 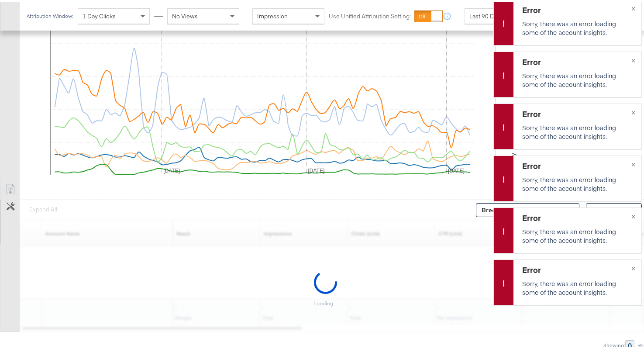 What do you see at coordinates (528, 208) in the screenshot?
I see `button: Breakdowns:Day, Campaign` at bounding box center [528, 208].